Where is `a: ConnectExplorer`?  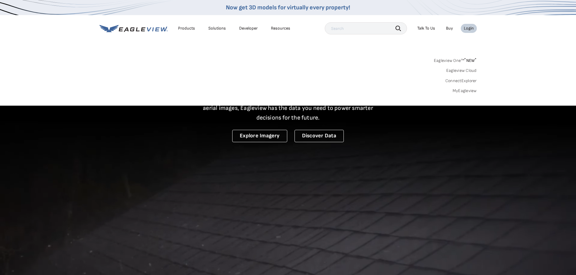
a: ConnectExplorer is located at coordinates (461, 81).